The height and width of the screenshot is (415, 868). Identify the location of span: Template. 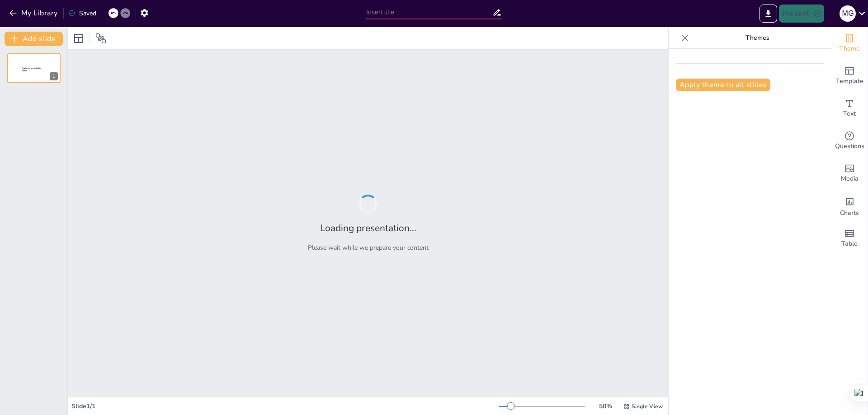
(850, 81).